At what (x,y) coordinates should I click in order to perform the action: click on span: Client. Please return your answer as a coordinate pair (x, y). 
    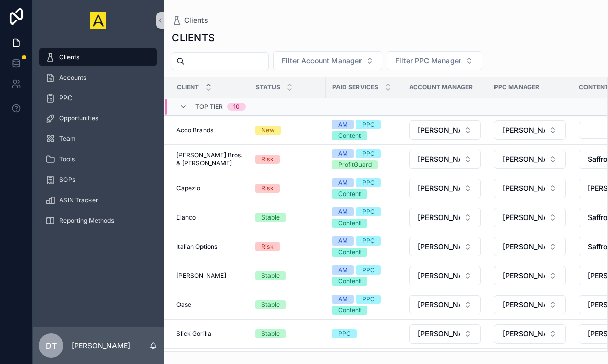
    Looking at the image, I should click on (188, 87).